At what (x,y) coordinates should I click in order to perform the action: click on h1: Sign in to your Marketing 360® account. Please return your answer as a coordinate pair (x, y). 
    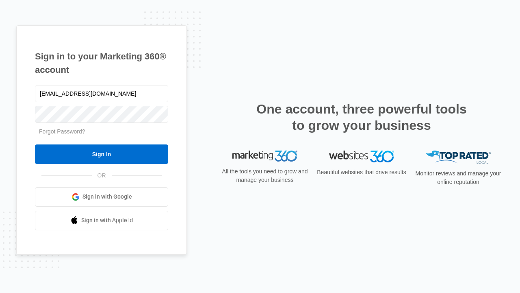
    Looking at the image, I should click on (102, 63).